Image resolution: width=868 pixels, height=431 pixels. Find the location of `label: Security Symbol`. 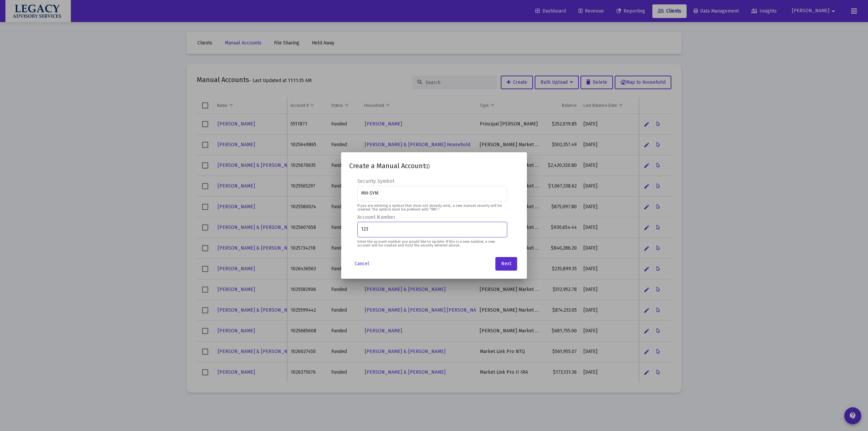

label: Security Symbol is located at coordinates (376, 181).